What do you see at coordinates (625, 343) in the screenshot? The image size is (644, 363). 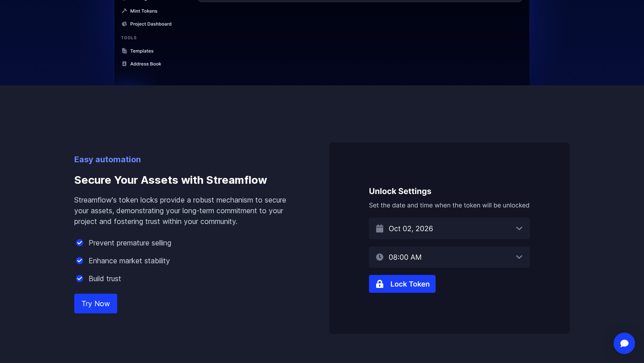 I see `div: Open Intercom Messenger` at bounding box center [625, 343].